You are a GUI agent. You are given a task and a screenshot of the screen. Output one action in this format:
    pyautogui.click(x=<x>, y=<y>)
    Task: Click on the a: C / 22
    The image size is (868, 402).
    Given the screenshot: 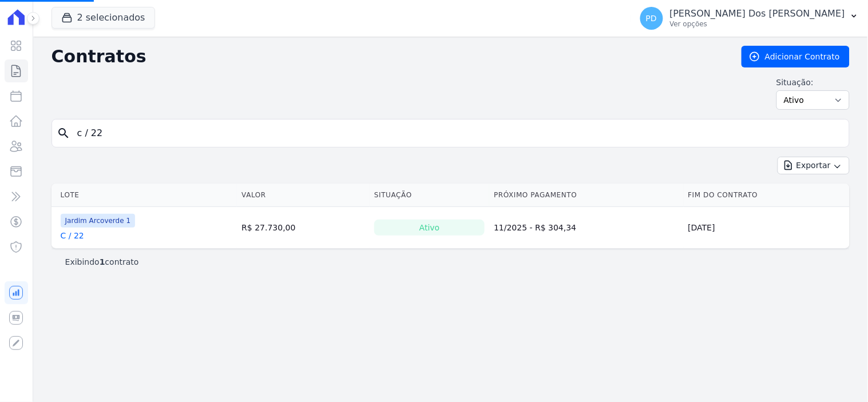 What is the action you would take?
    pyautogui.click(x=72, y=236)
    